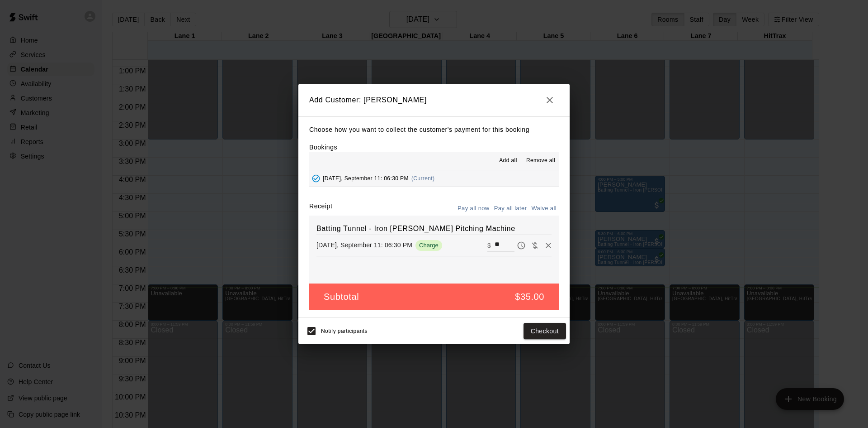  I want to click on button: Pay all later, so click(510, 208).